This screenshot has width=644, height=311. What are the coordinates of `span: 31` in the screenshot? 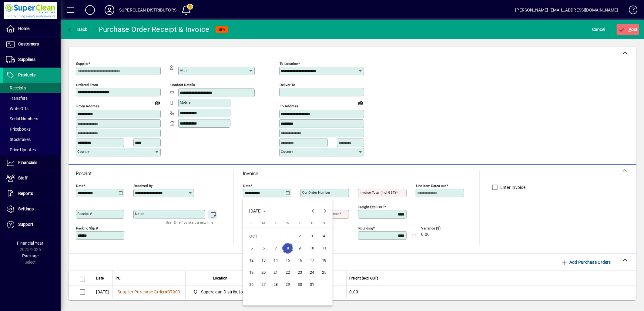 It's located at (312, 285).